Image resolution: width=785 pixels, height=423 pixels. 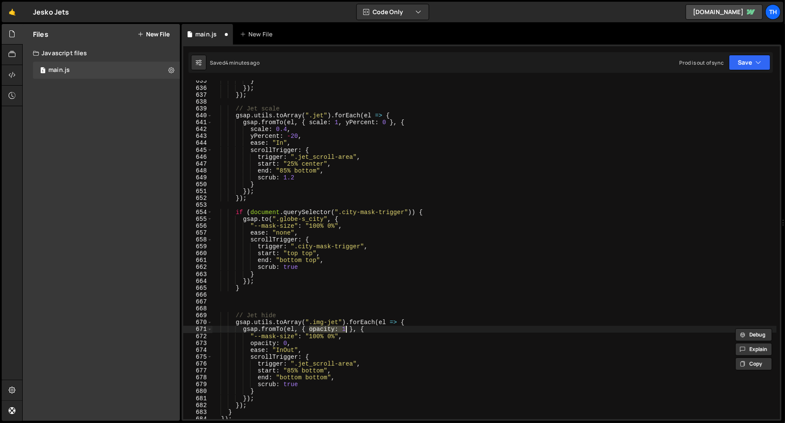 What do you see at coordinates (198, 281) in the screenshot?
I see `div: 664` at bounding box center [198, 281].